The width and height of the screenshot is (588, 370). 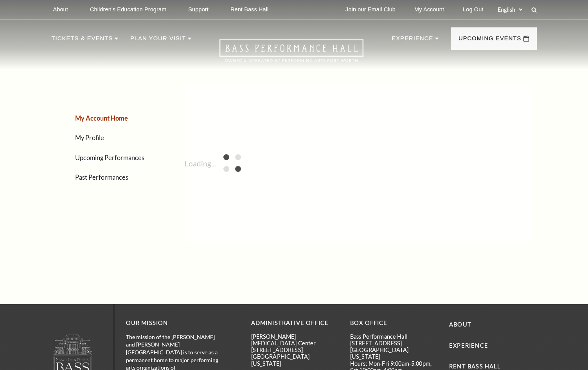 I want to click on p: BOX OFFICE, so click(x=393, y=323).